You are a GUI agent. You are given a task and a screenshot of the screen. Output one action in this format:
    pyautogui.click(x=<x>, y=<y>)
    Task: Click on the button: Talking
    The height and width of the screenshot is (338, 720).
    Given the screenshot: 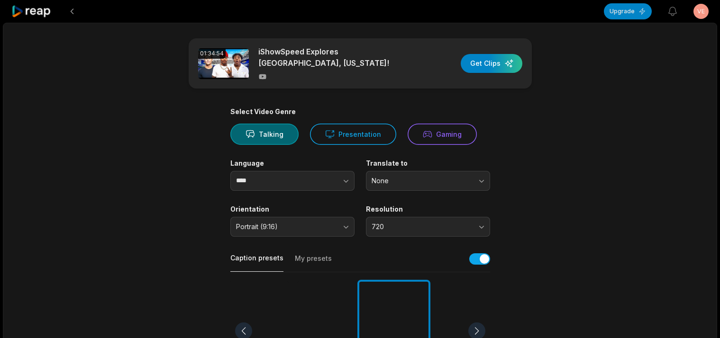 What is the action you would take?
    pyautogui.click(x=265, y=134)
    